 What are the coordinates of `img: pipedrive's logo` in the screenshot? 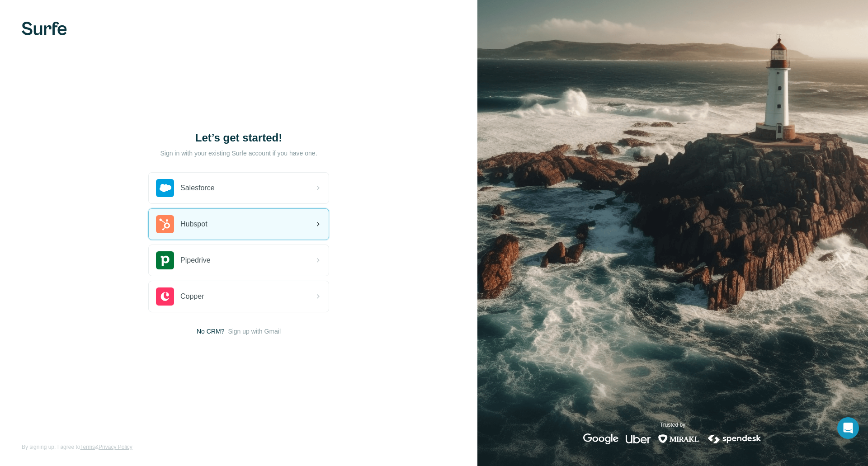 It's located at (165, 261).